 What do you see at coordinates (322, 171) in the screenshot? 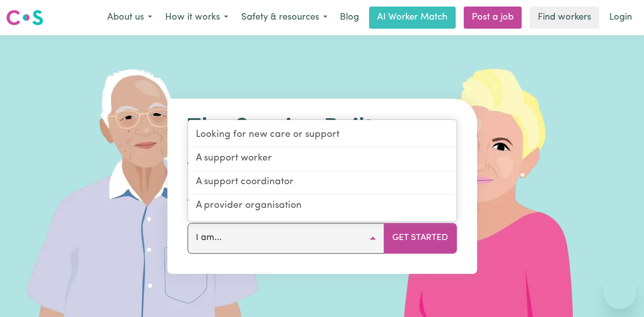
I see `div: I am...` at bounding box center [322, 171].